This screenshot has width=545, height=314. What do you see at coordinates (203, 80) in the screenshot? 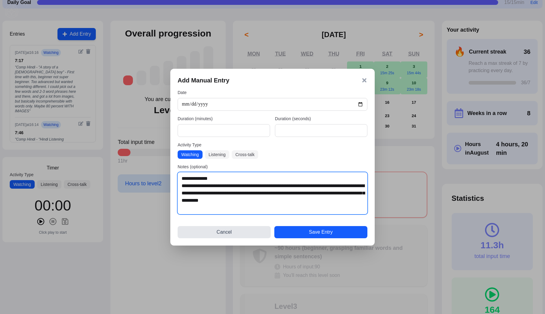
I see `h3: Add Manual Entry` at bounding box center [203, 80].